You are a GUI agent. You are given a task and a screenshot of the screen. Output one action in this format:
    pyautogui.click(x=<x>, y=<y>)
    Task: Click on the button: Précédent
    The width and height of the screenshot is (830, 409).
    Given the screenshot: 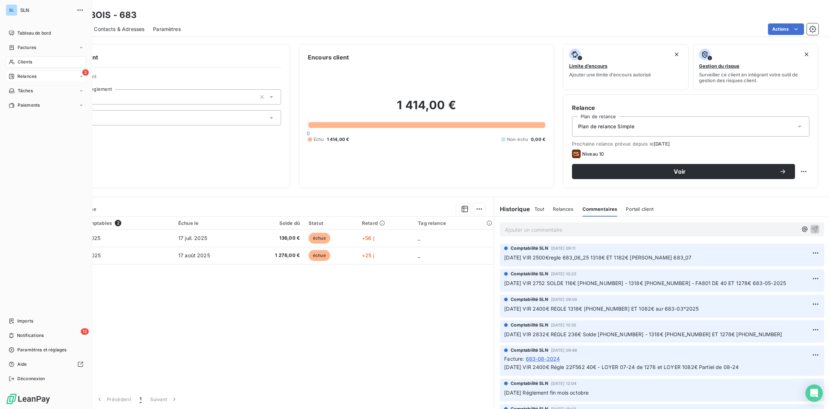 What is the action you would take?
    pyautogui.click(x=113, y=400)
    